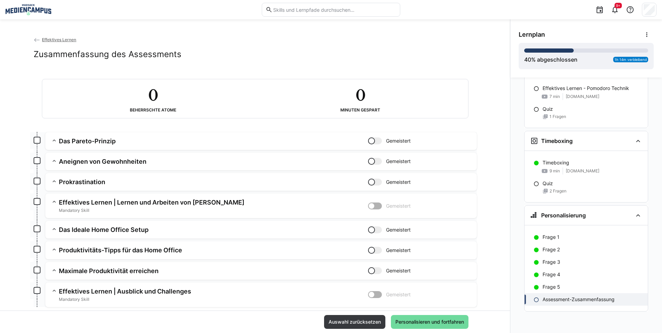 Image resolution: width=662 pixels, height=333 pixels. Describe the element at coordinates (551, 262) in the screenshot. I see `p: Frage 3` at that location.